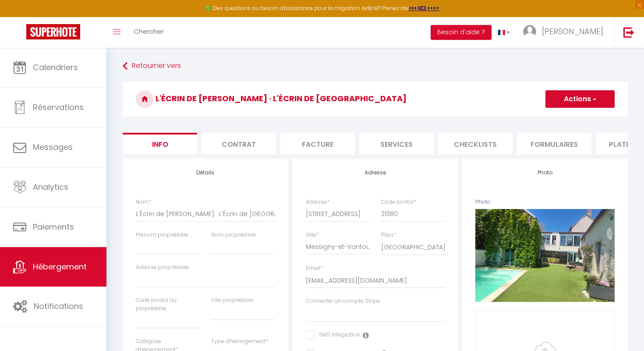 The width and height of the screenshot is (644, 351). Describe the element at coordinates (58, 306) in the screenshot. I see `span: Notifications` at that location.